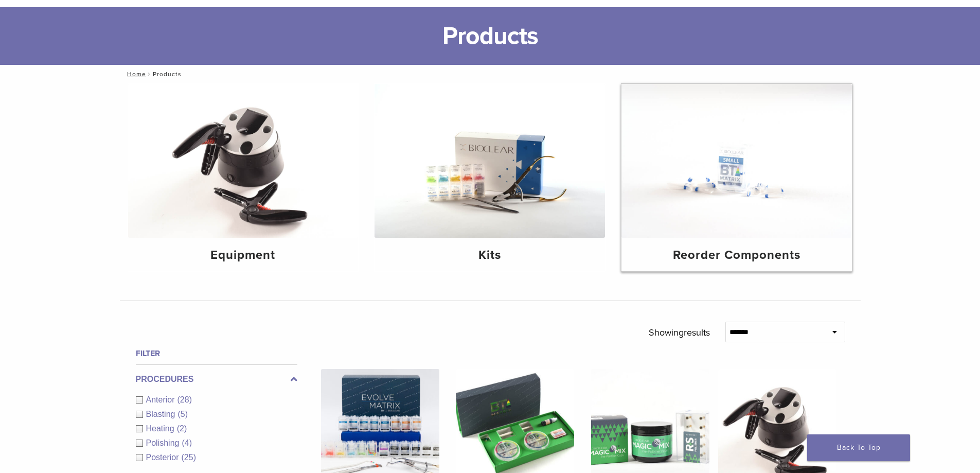 The height and width of the screenshot is (473, 980). I want to click on a: Reorder Components, so click(737, 177).